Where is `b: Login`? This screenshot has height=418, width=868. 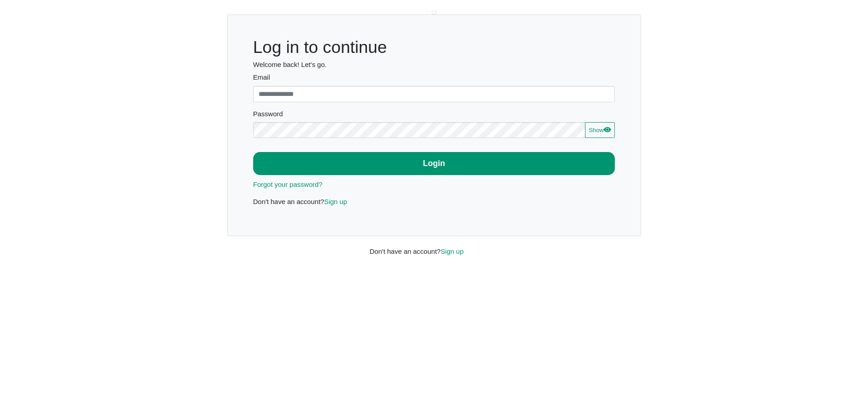
b: Login is located at coordinates (434, 163).